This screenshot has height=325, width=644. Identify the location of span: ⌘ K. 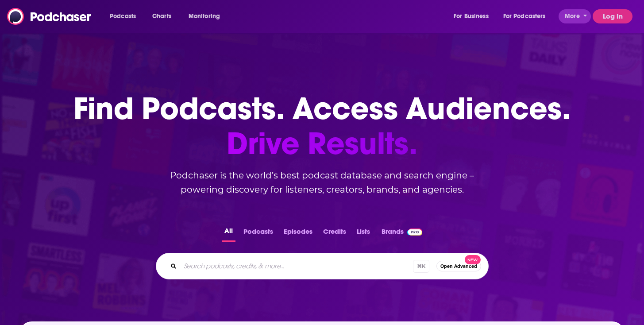
(421, 266).